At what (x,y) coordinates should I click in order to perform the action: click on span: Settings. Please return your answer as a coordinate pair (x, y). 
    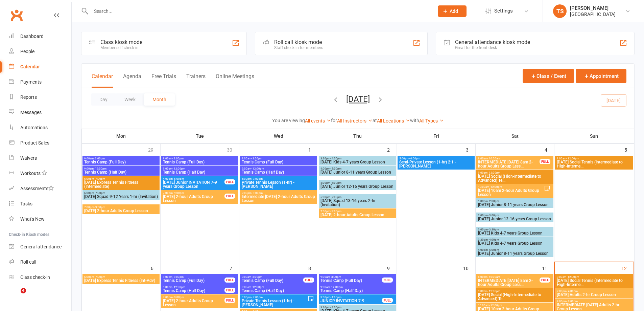
    Looking at the image, I should click on (504, 11).